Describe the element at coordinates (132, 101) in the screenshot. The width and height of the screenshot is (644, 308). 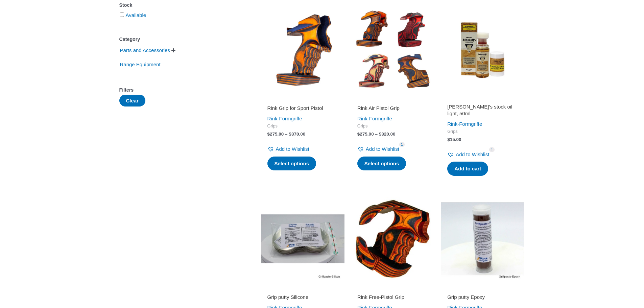
I see `button: Clear` at that location.